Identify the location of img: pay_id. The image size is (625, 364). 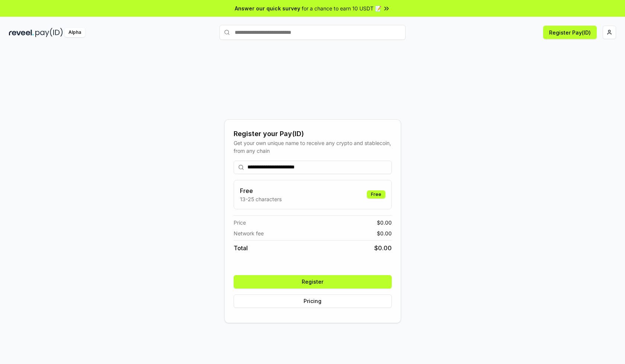
(49, 33).